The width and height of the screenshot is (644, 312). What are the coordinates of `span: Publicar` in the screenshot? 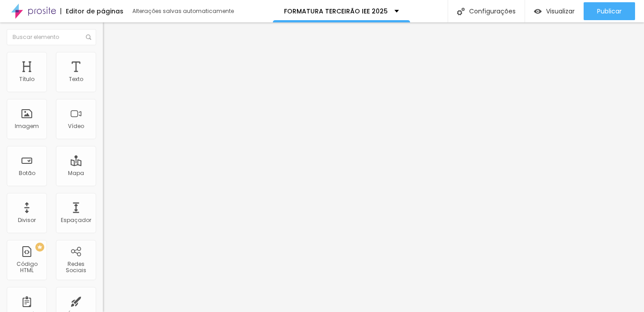 It's located at (609, 12).